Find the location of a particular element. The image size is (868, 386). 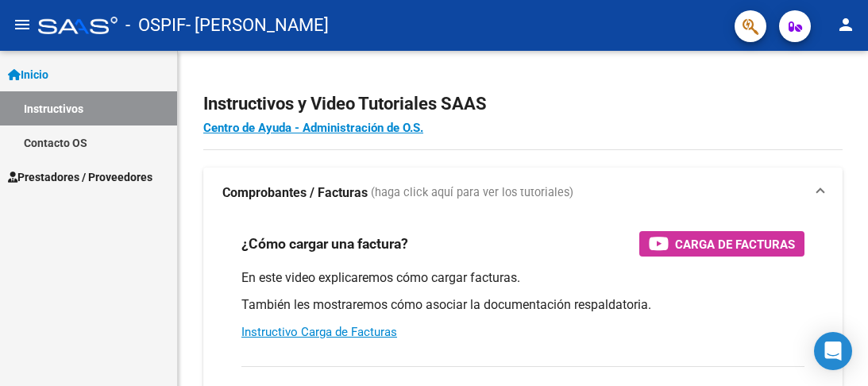

span: Carga de Facturas is located at coordinates (735, 244).